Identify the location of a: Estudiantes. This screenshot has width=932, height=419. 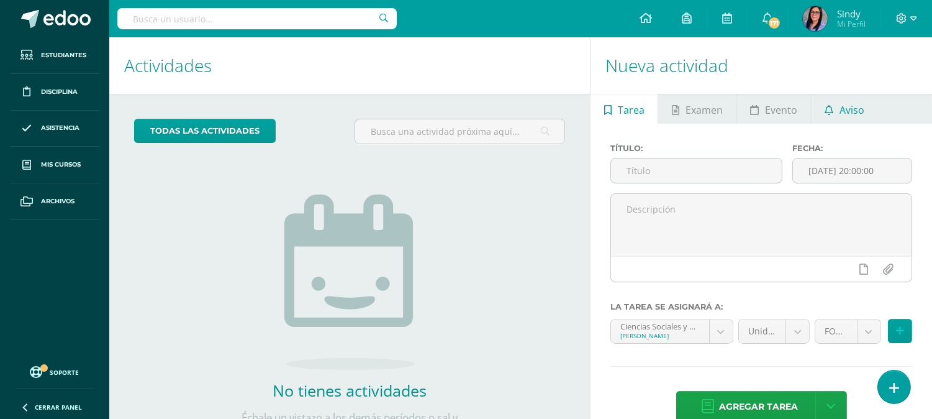
(55, 55).